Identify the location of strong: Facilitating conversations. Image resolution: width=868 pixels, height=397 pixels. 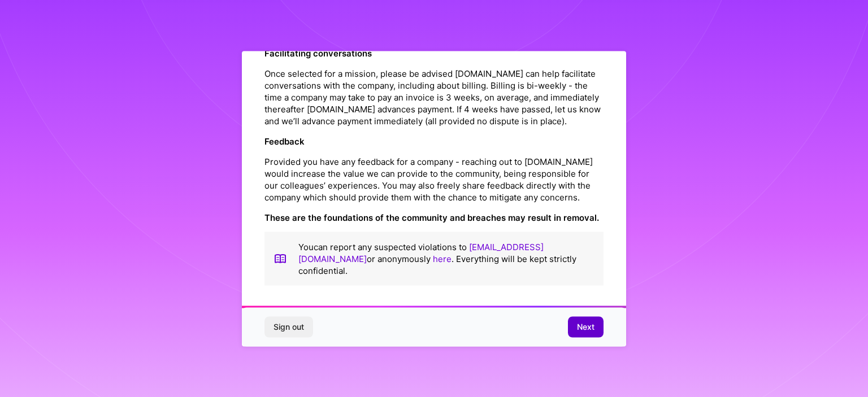
(318, 52).